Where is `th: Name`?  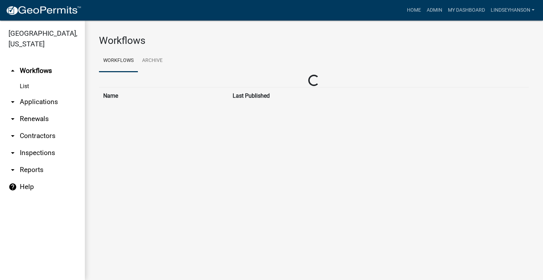
th: Name is located at coordinates (164, 95).